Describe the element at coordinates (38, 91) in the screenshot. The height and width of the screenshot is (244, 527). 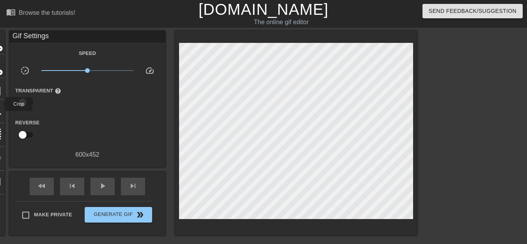
I see `label: Transparent` at that location.